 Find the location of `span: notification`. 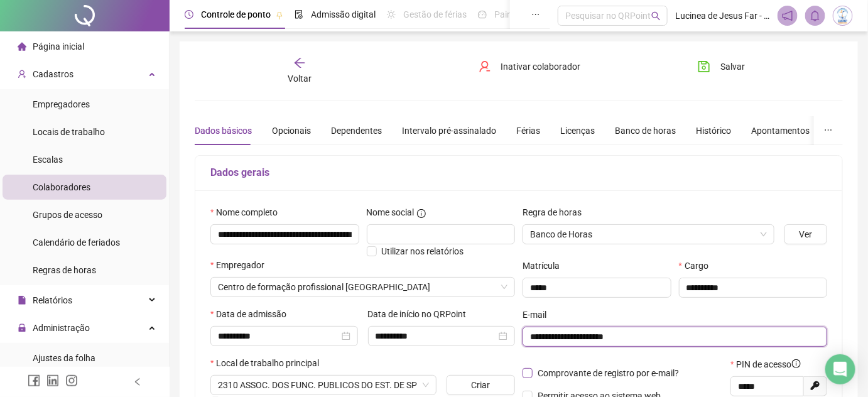

span: notification is located at coordinates (788, 16).